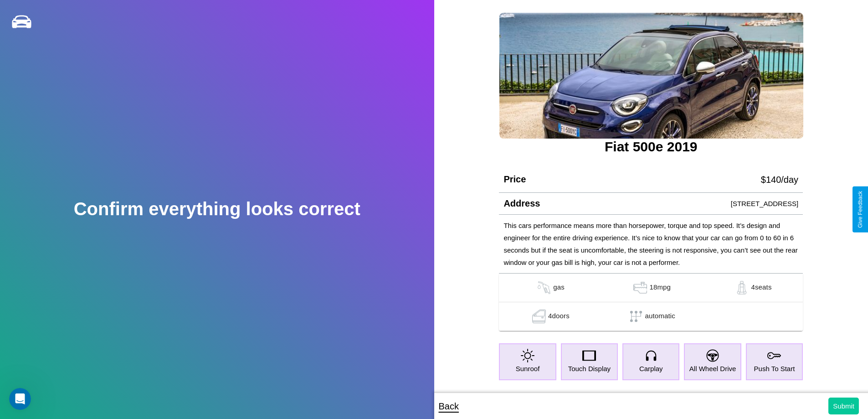 Image resolution: width=868 pixels, height=419 pixels. What do you see at coordinates (843, 406) in the screenshot?
I see `button: Submit` at bounding box center [843, 406].